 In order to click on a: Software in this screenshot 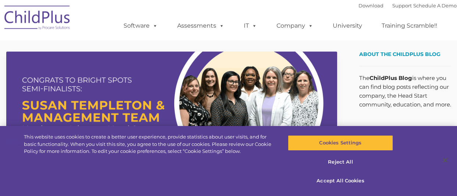, I will do `click(141, 26)`.